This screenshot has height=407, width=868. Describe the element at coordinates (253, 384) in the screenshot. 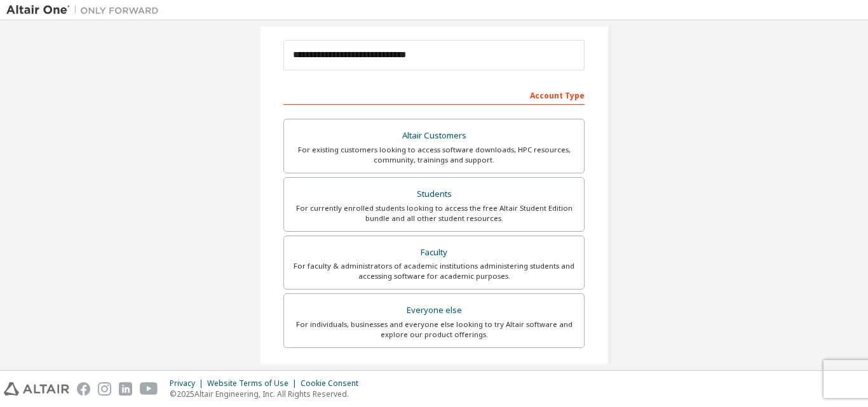

I see `div: Website Terms of Use` at that location.